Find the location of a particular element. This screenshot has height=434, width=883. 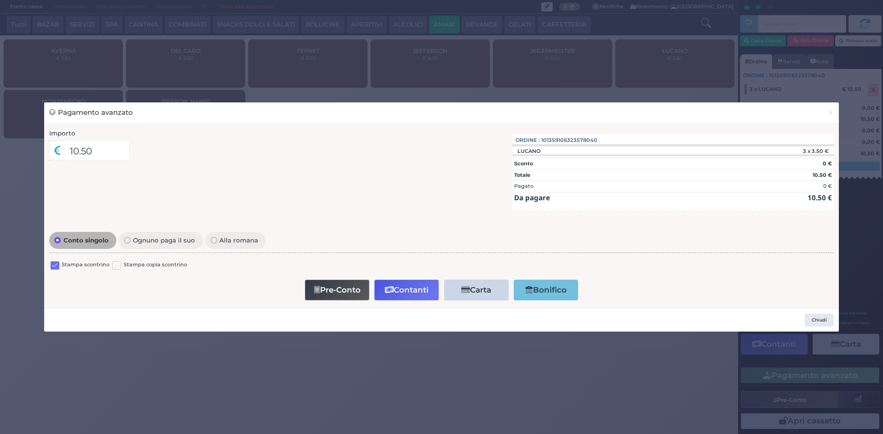

strong: 0 € is located at coordinates (827, 164).